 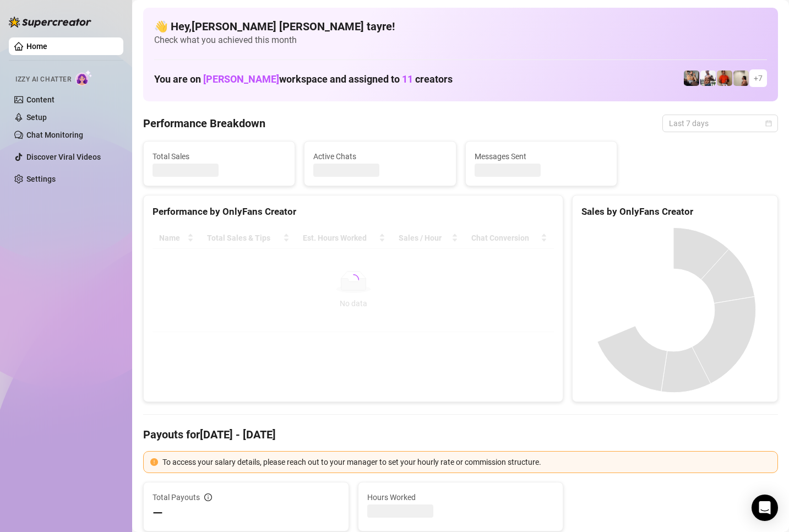 What do you see at coordinates (154, 462) in the screenshot?
I see `span: exclamation-circle` at bounding box center [154, 462].